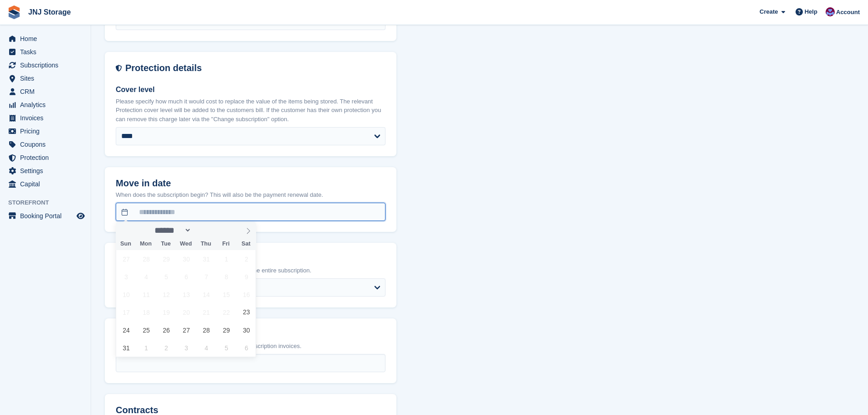 The image size is (868, 415). I want to click on input: Year, so click(205, 230).